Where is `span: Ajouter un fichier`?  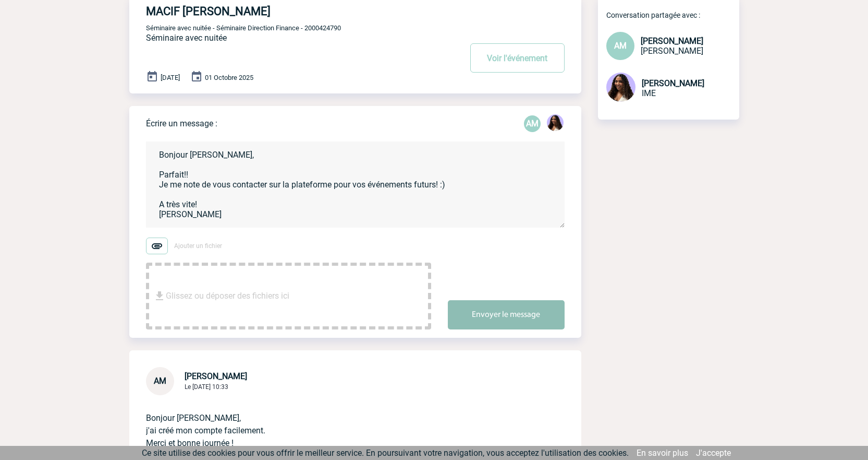 span: Ajouter un fichier is located at coordinates (198, 246).